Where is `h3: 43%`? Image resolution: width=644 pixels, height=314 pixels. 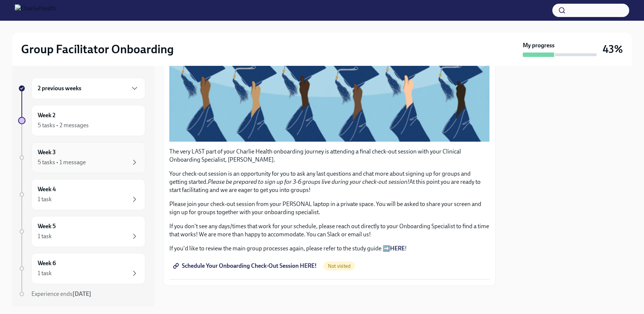 h3: 43% is located at coordinates (613, 49).